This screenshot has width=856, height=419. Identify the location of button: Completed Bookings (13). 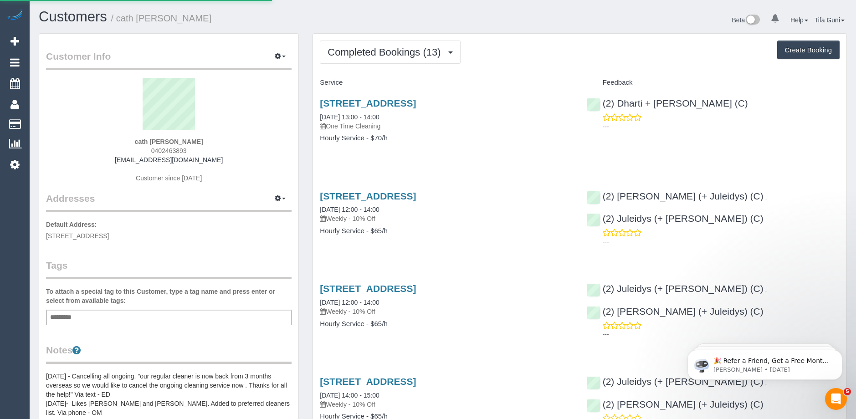
(390, 52).